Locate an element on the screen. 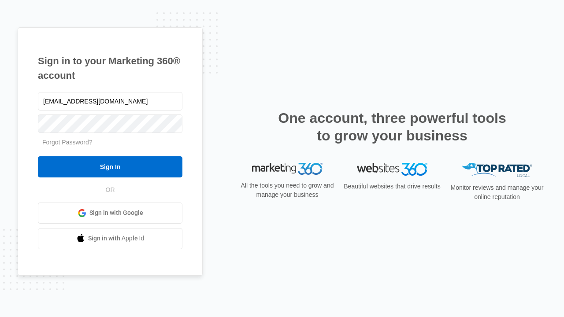 This screenshot has width=564, height=317. input: Sign In is located at coordinates (110, 167).